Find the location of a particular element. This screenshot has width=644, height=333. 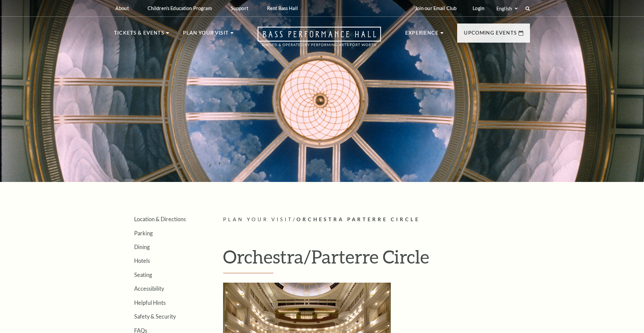

p: Children's Education Program is located at coordinates (179, 8).